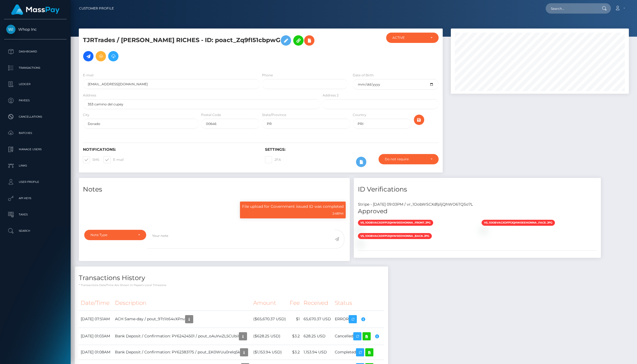  Describe the element at coordinates (358, 319) in the screenshot. I see `td: ERROR` at that location.